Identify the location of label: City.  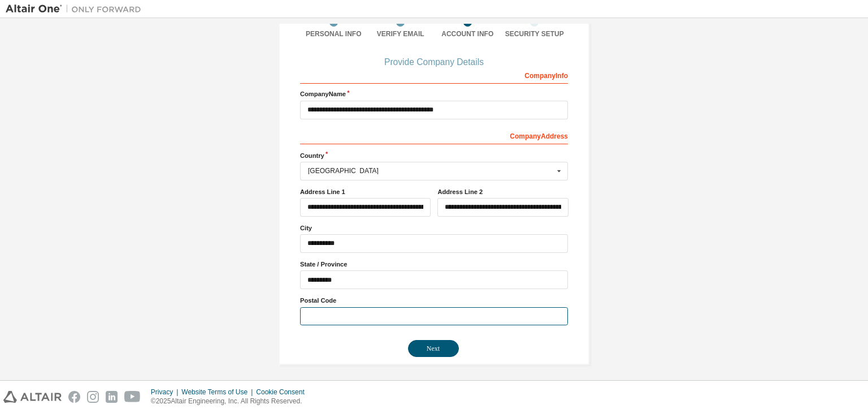
(434, 228).